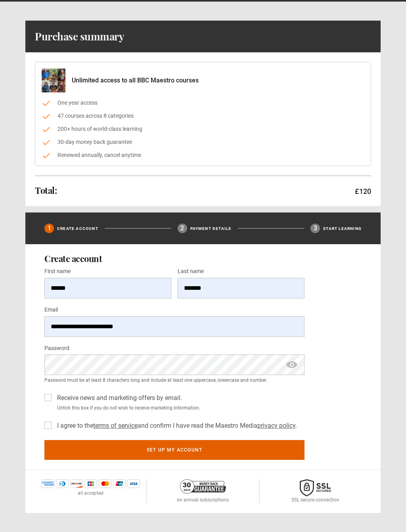 The width and height of the screenshot is (406, 532). I want to click on li: One year access, so click(203, 103).